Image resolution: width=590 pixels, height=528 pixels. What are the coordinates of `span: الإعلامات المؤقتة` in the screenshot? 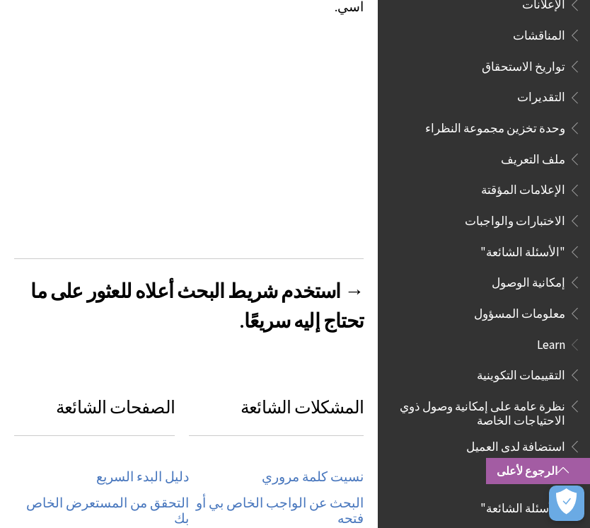 It's located at (523, 187).